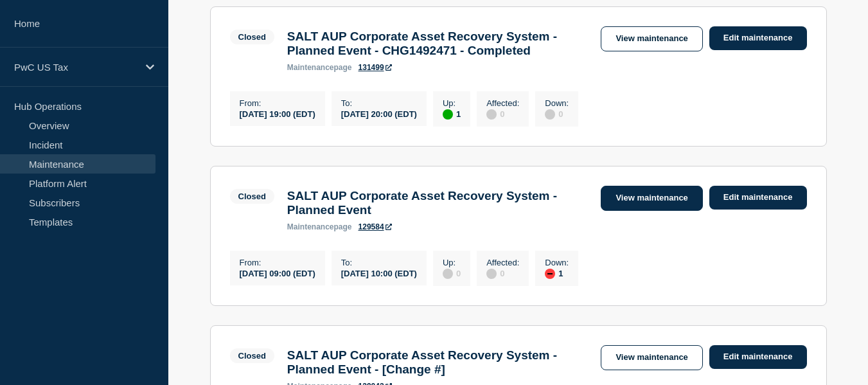 The height and width of the screenshot is (385, 868). What do you see at coordinates (550, 274) in the screenshot?
I see `div: down` at bounding box center [550, 274].